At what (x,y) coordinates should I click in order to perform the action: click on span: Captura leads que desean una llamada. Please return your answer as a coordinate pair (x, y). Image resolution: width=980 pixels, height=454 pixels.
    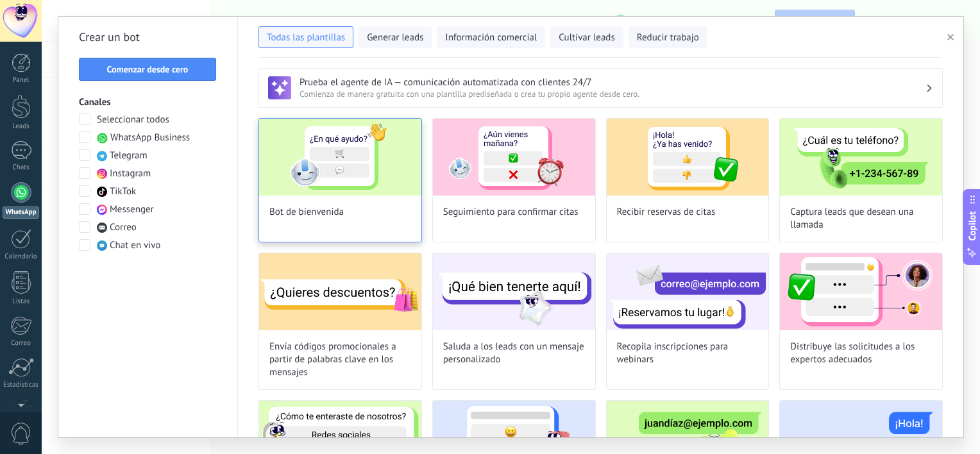
    Looking at the image, I should click on (861, 219).